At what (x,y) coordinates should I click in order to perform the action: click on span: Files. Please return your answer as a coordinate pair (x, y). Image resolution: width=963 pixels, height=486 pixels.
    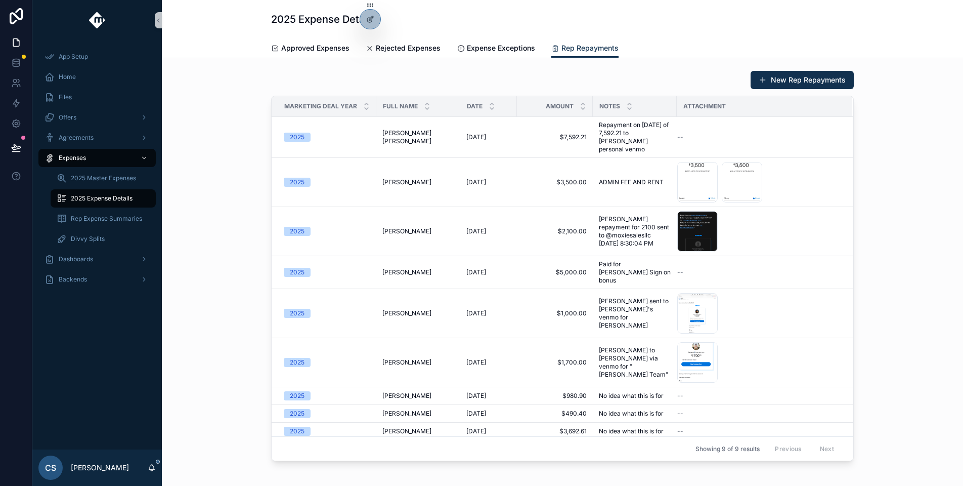
    Looking at the image, I should click on (65, 97).